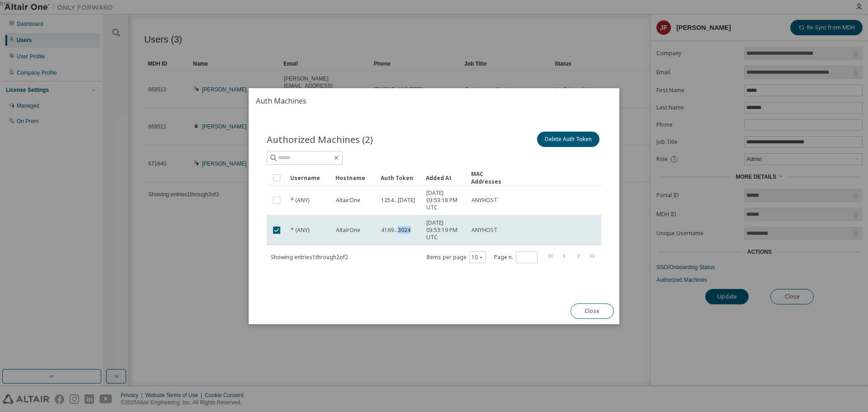 This screenshot has height=412, width=868. What do you see at coordinates (490, 178) in the screenshot?
I see `div: MAC Addresses` at bounding box center [490, 178].